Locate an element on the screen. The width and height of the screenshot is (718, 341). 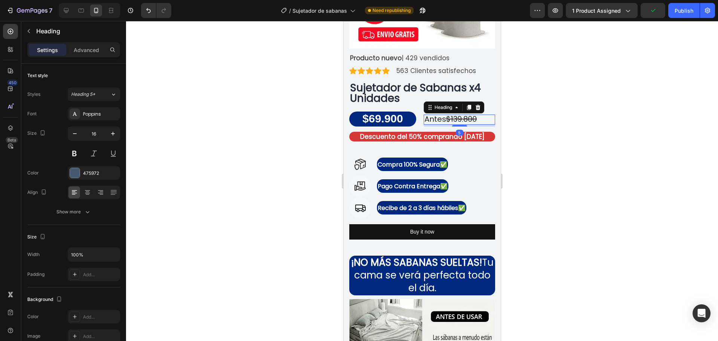
div: Styles is located at coordinates (34, 94).